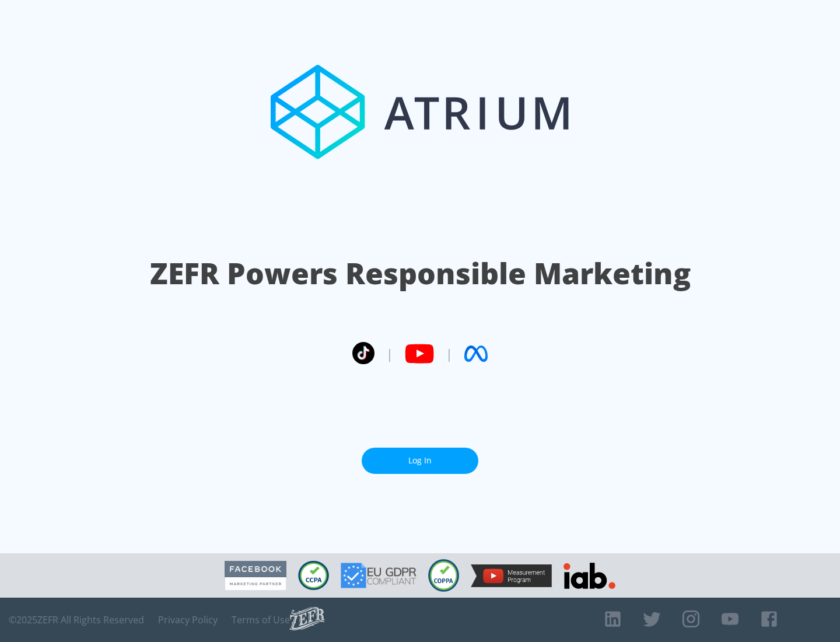 This screenshot has height=642, width=840. Describe the element at coordinates (77, 620) in the screenshot. I see `span: © 2025 ZEFR All Rights Reserved` at that location.